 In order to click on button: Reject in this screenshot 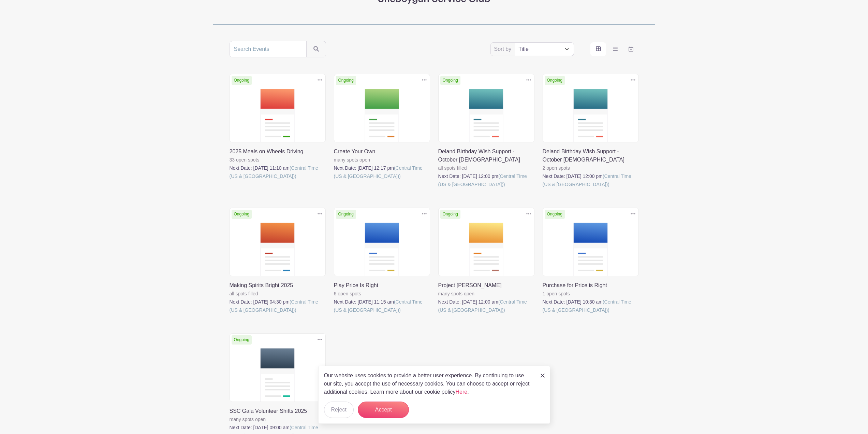, I will do `click(339, 410)`.